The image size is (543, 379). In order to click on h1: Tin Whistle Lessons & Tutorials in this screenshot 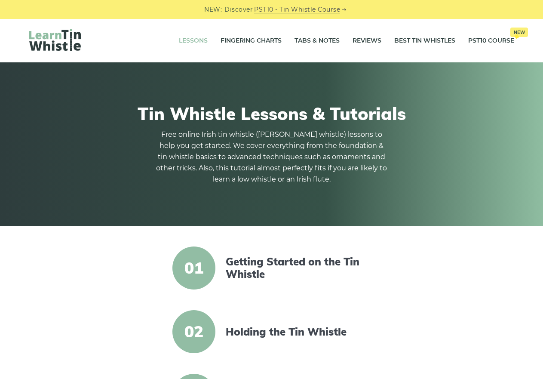, I will do `click(272, 114)`.